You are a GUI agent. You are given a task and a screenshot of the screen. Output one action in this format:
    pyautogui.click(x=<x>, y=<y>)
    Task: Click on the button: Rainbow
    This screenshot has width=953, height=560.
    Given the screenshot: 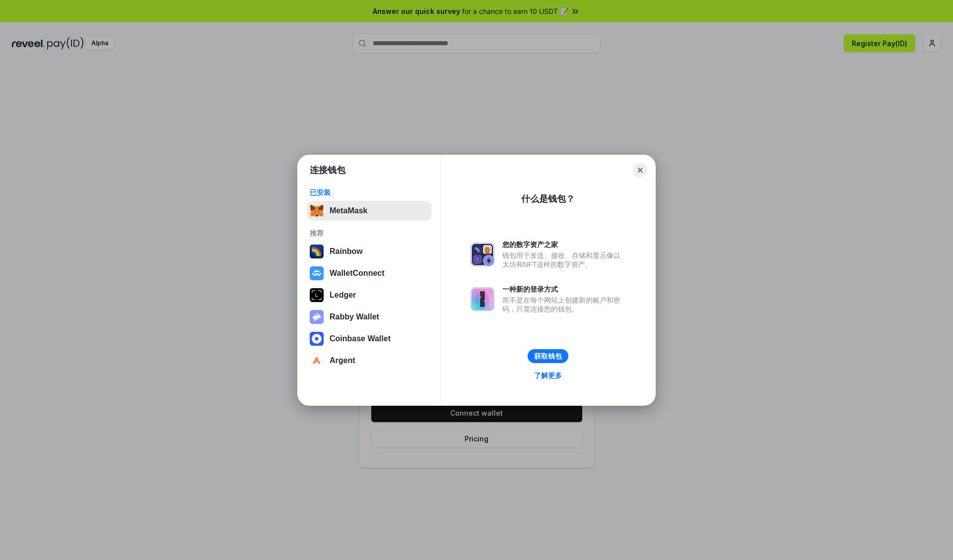 What is the action you would take?
    pyautogui.click(x=369, y=251)
    